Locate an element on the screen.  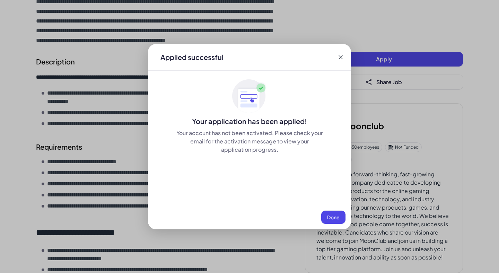
span: Done is located at coordinates (334, 217).